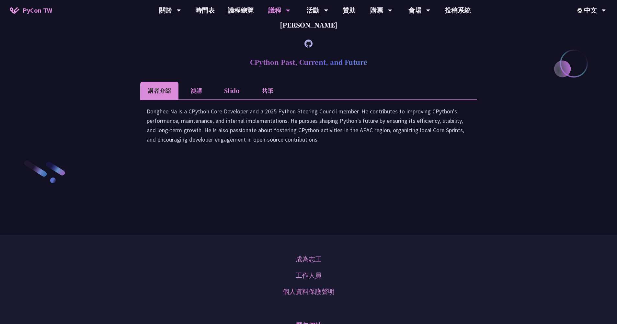 The height and width of the screenshot is (324, 617). What do you see at coordinates (268, 90) in the screenshot?
I see `li: 共筆` at bounding box center [268, 90].